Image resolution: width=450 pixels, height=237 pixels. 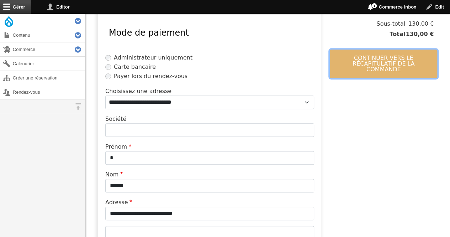 What do you see at coordinates (115, 174) in the screenshot?
I see `label: Nom` at bounding box center [115, 174].